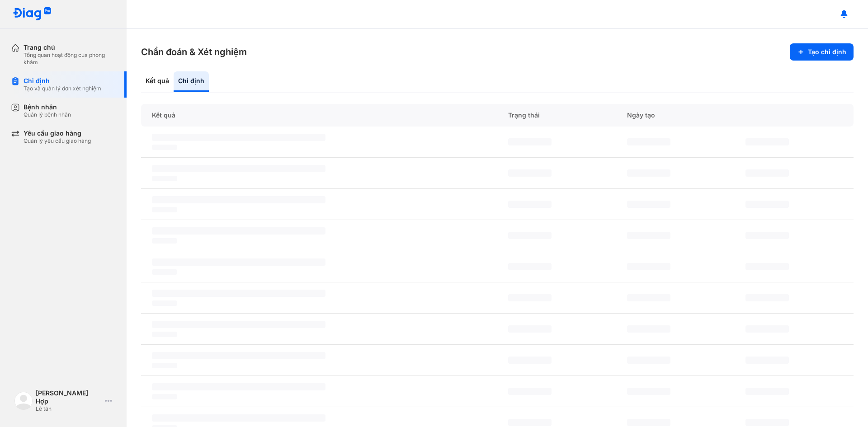 This screenshot has height=427, width=868. I want to click on div: Trạng thái, so click(557, 116).